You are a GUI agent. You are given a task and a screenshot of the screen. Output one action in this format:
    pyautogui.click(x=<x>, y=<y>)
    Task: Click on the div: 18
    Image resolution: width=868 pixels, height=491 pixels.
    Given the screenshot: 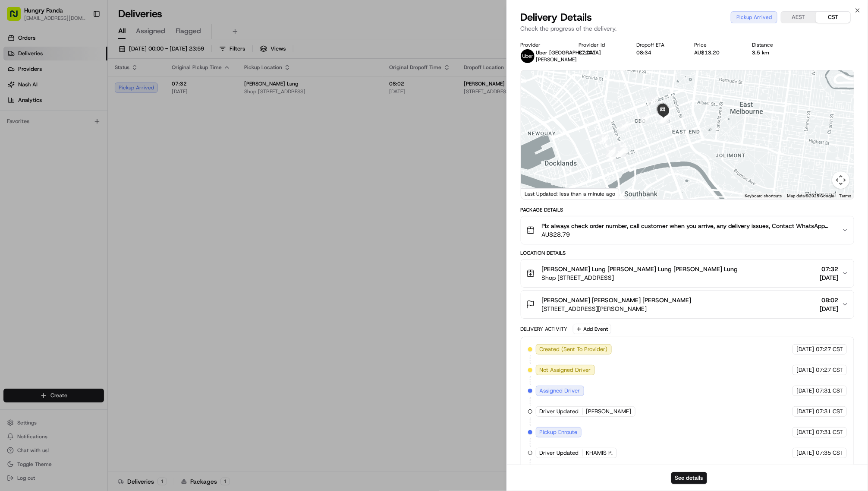 What is the action you would take?
    pyautogui.click(x=604, y=139)
    